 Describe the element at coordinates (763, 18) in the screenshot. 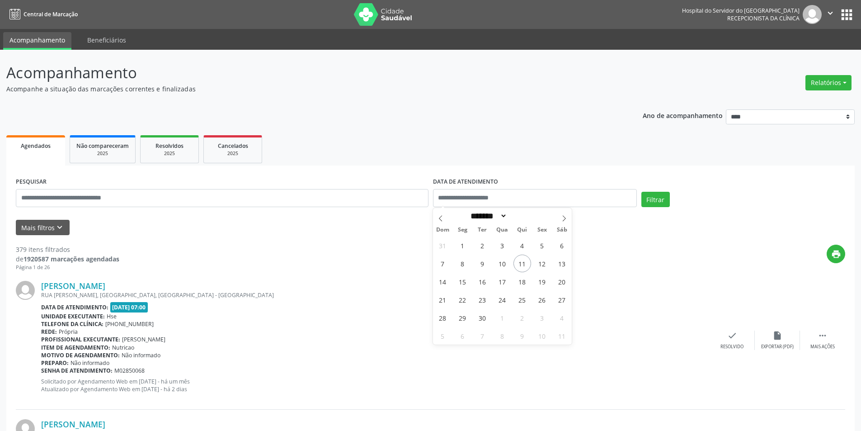

I see `span: Recepcionista da clínica` at that location.